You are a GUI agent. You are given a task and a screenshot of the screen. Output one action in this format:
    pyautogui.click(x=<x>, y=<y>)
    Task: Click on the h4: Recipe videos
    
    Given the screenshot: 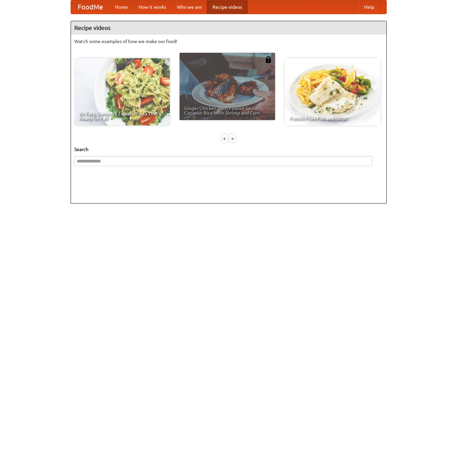 What is the action you would take?
    pyautogui.click(x=228, y=28)
    